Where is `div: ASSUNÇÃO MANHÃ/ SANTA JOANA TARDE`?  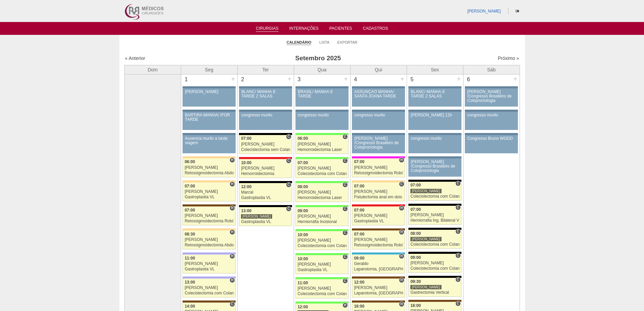 div: ASSUNÇÃO MANHÃ/ SANTA JOANA TARDE is located at coordinates (379, 94).